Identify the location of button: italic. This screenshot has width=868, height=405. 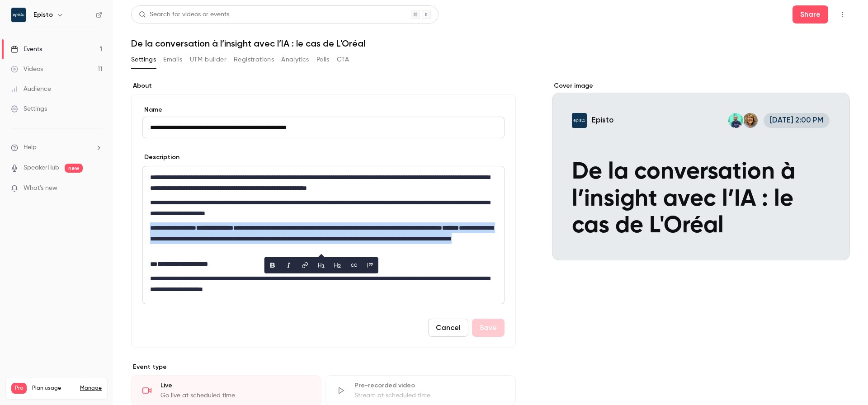
(289, 265).